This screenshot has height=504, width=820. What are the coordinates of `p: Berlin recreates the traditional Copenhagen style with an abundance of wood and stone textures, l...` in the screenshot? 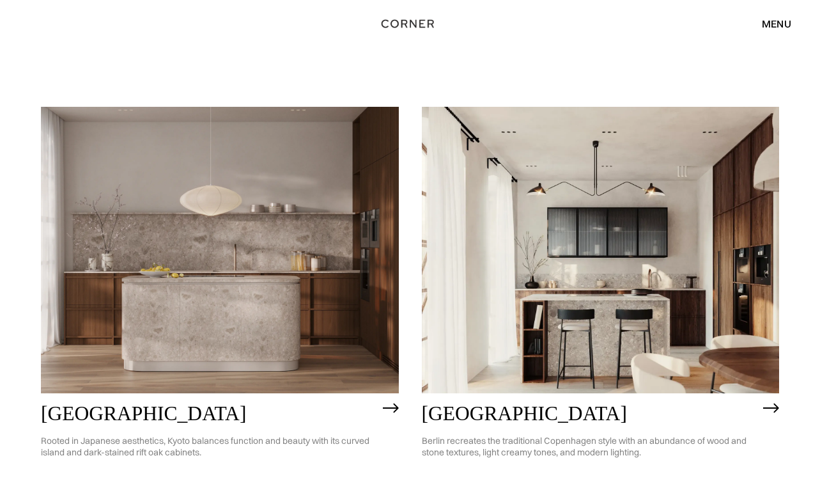 It's located at (590, 447).